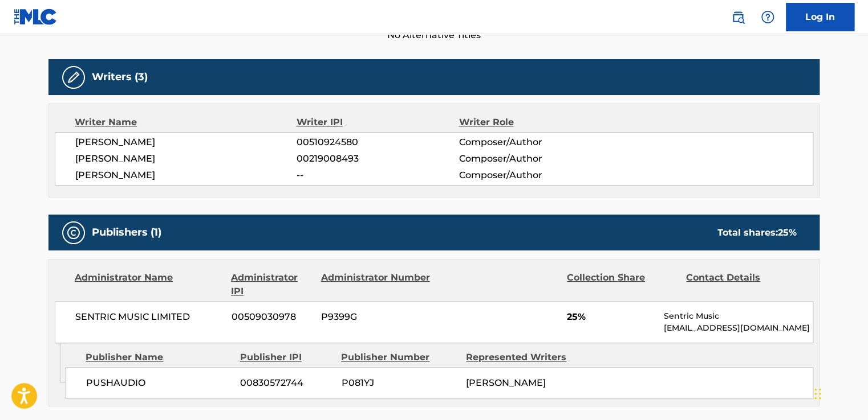 The image size is (868, 420). I want to click on div: Writer Name, so click(185, 122).